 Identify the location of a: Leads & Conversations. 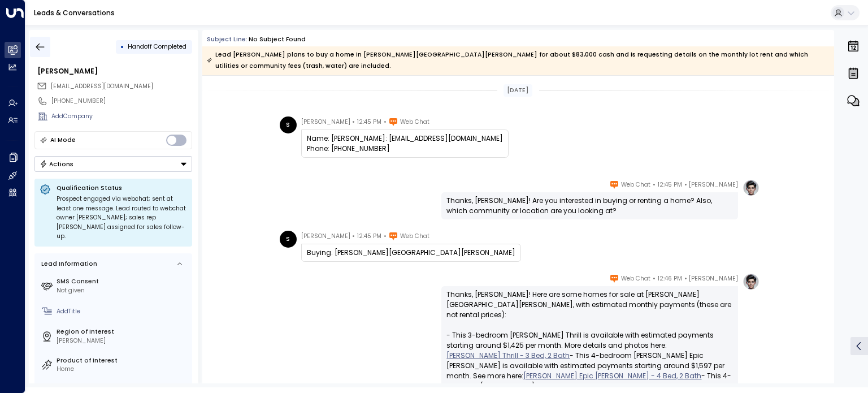
(74, 12).